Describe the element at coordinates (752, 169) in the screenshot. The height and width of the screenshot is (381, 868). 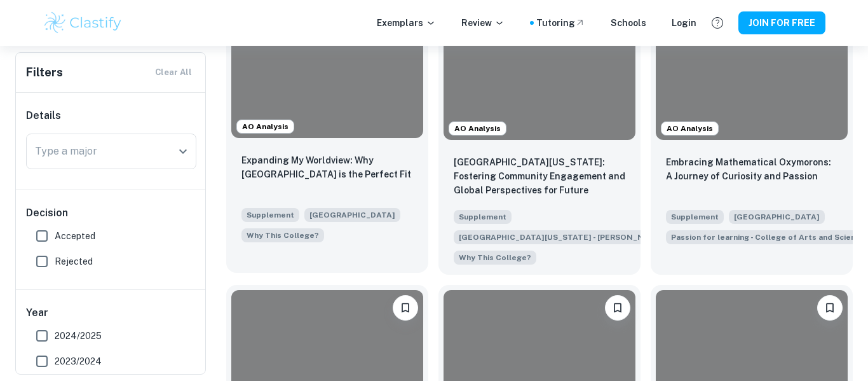
I see `p: Embracing Mathematical Oxymorons: A Journey of Curiosity and Passion` at that location.